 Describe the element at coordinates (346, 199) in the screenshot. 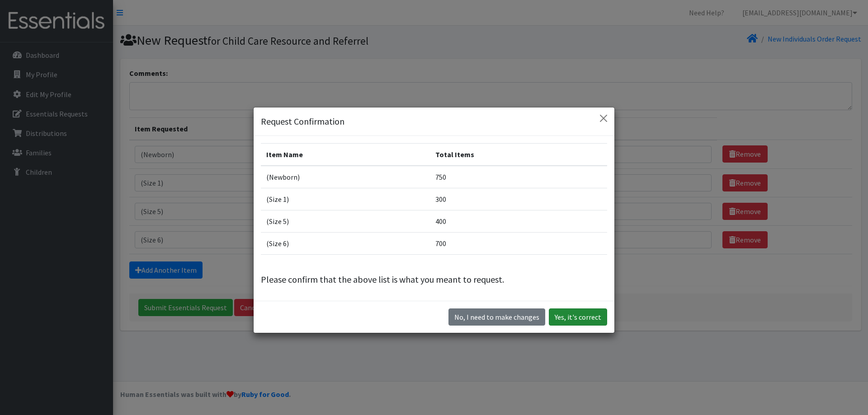

I see `td: (Size 1)` at that location.